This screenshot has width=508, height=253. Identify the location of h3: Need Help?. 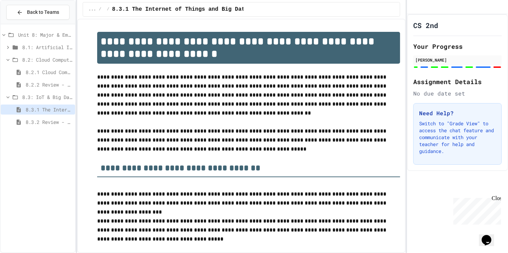
(457, 113).